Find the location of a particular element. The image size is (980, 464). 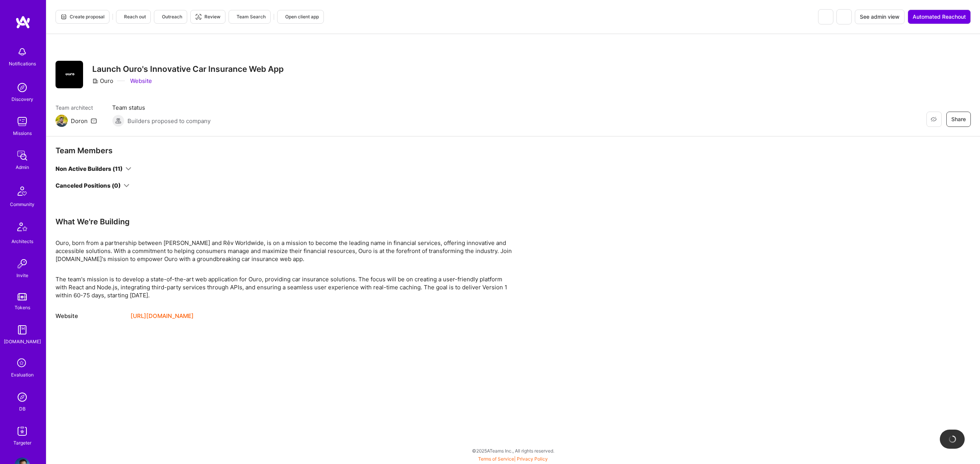

img: Invite is located at coordinates (23, 264).